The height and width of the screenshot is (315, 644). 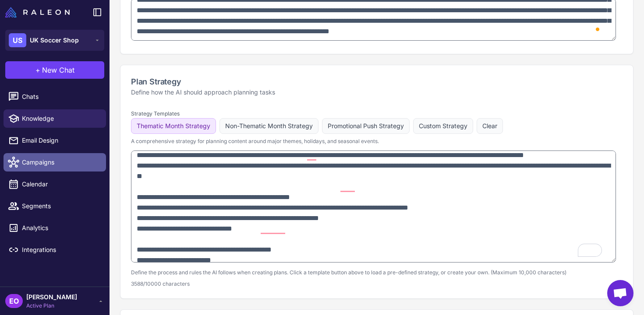 What do you see at coordinates (490, 126) in the screenshot?
I see `button: Clear` at bounding box center [490, 126].